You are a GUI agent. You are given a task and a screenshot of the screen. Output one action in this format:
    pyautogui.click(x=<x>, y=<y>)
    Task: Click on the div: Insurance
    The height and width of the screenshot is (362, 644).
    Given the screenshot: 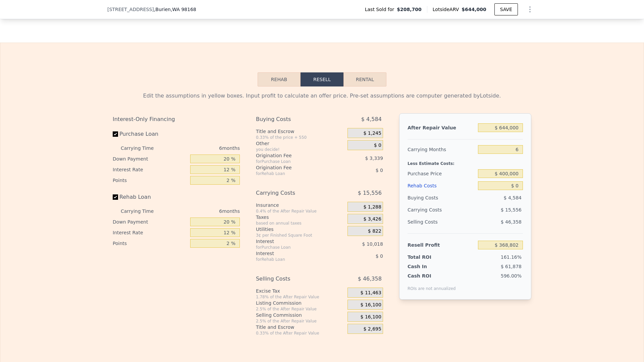 What is the action you would take?
    pyautogui.click(x=300, y=205)
    